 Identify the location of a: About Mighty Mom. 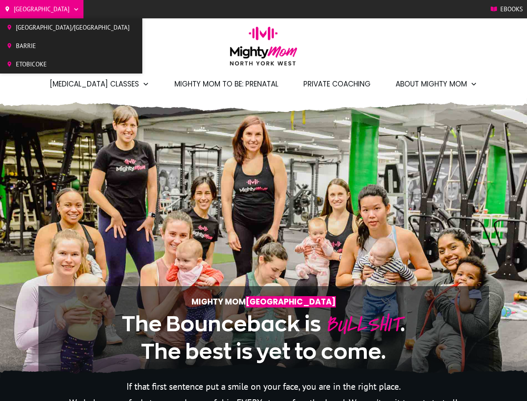
(437, 84).